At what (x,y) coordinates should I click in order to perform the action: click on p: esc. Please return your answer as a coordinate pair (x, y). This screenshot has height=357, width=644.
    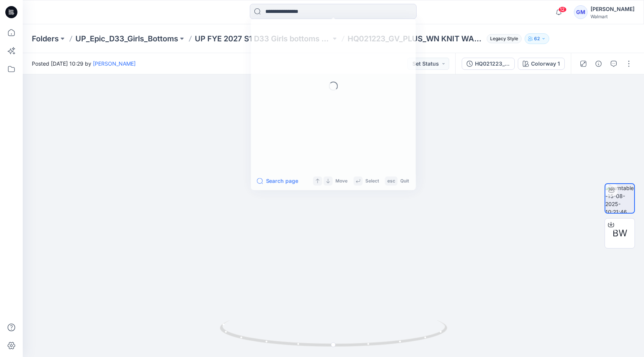
    Looking at the image, I should click on (391, 181).